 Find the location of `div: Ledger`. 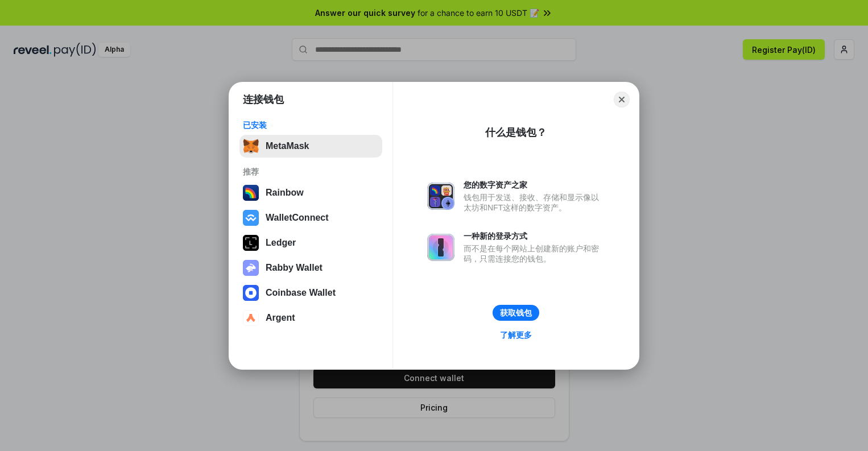

div: Ledger is located at coordinates (281, 243).